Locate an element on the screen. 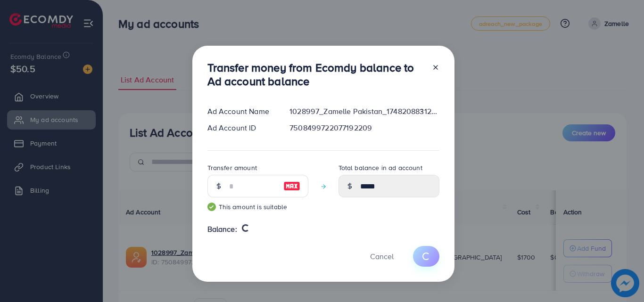  div: 7508499722077192209 is located at coordinates (364, 128).